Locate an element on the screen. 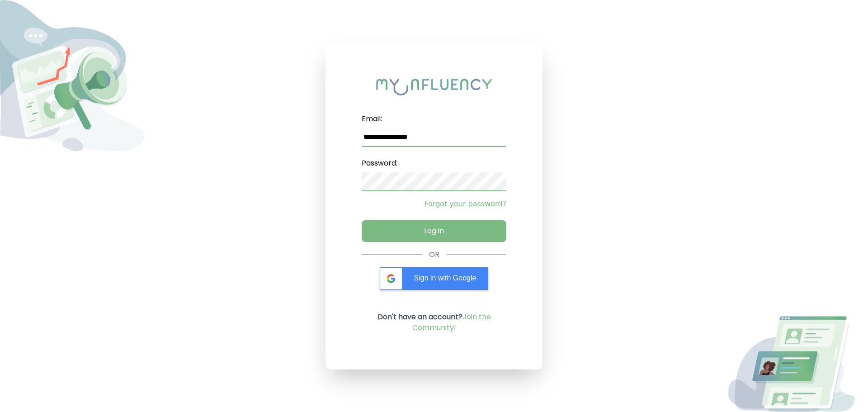 This screenshot has height=412, width=868. a: Forgot your password? is located at coordinates (434, 204).